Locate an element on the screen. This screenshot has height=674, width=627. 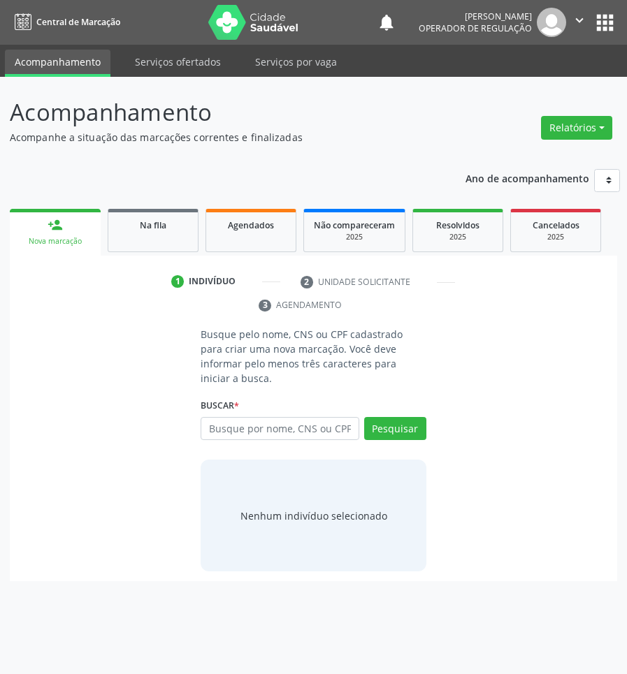
span: Não compareceram is located at coordinates (354, 225).